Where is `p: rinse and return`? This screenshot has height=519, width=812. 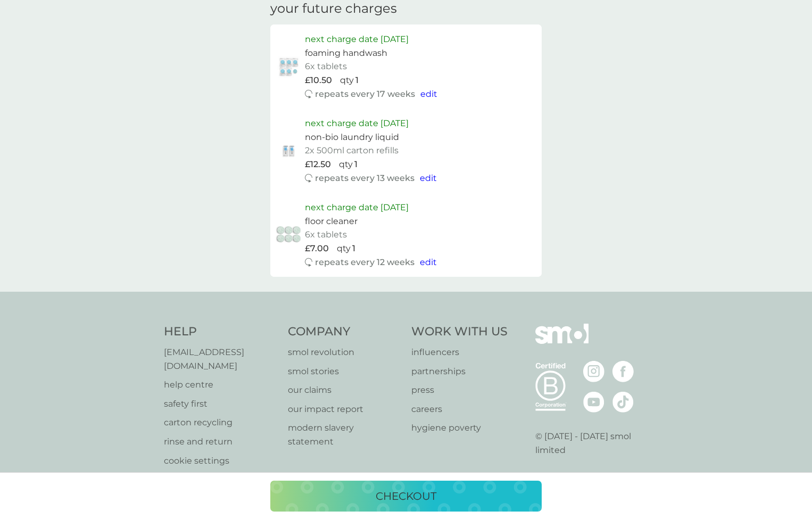 p: rinse and return is located at coordinates (220, 442).